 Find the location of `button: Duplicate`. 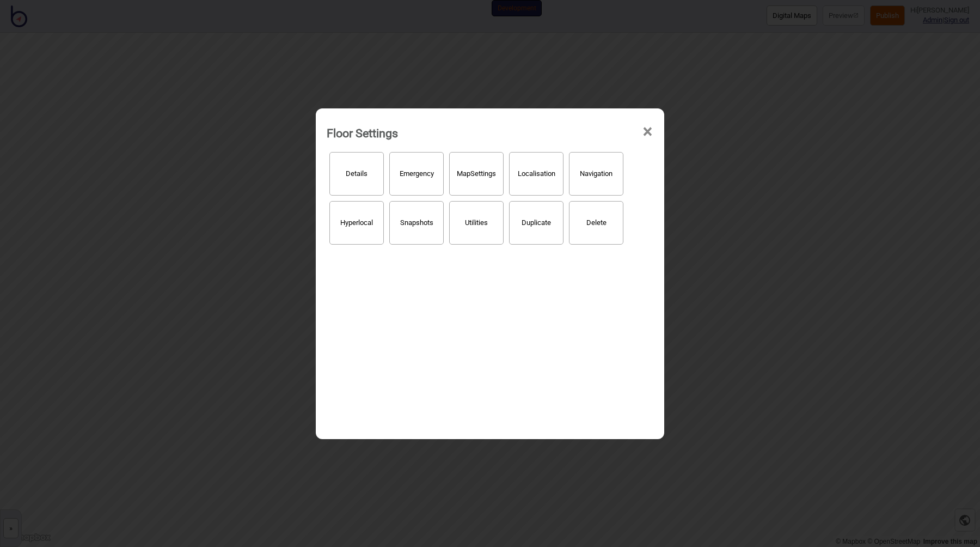

button: Duplicate is located at coordinates (536, 223).